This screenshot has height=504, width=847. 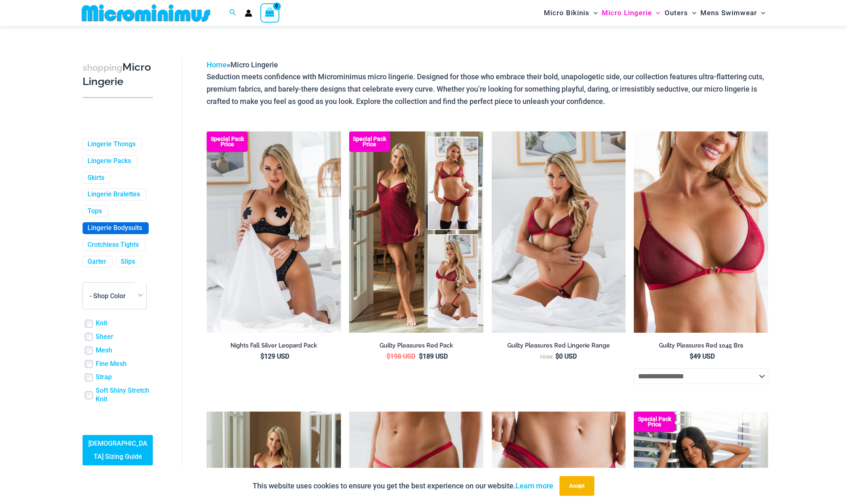 What do you see at coordinates (97, 262) in the screenshot?
I see `a: Garter` at bounding box center [97, 262].